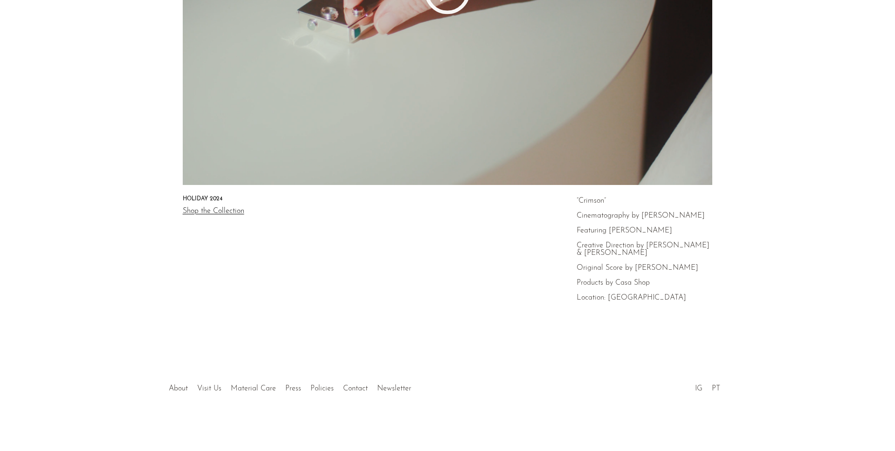 This screenshot has height=451, width=895. What do you see at coordinates (209, 389) in the screenshot?
I see `a: Visit Us` at bounding box center [209, 389].